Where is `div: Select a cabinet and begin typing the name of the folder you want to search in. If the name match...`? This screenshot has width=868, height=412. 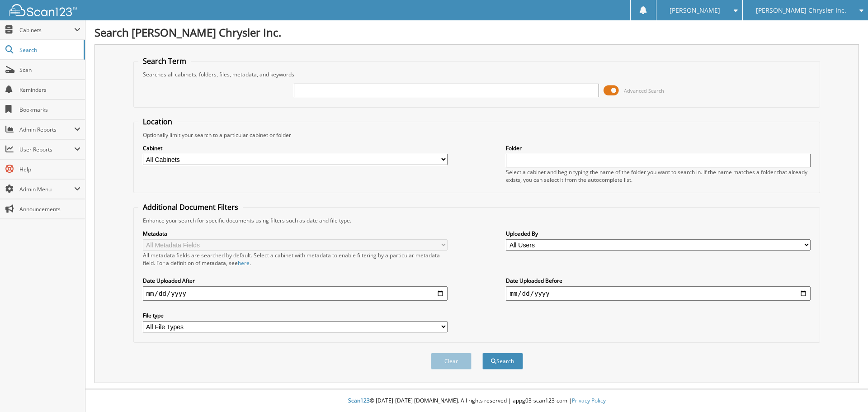
div: Select a cabinet and begin typing the name of the folder you want to search in. If the name match... is located at coordinates (658, 176).